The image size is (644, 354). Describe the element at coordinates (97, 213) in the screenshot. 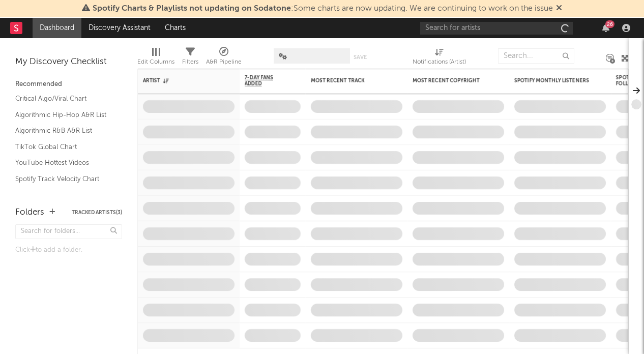

I see `button: Tracked Artists(3)` at that location.